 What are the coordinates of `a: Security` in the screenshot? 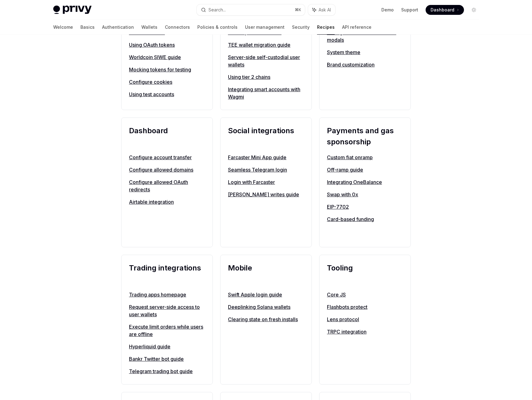 It's located at (300, 27).